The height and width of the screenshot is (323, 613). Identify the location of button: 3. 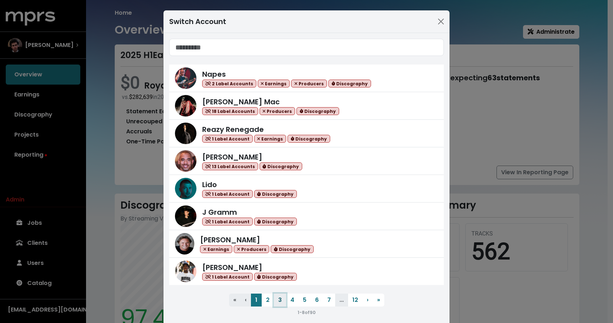
(280, 300).